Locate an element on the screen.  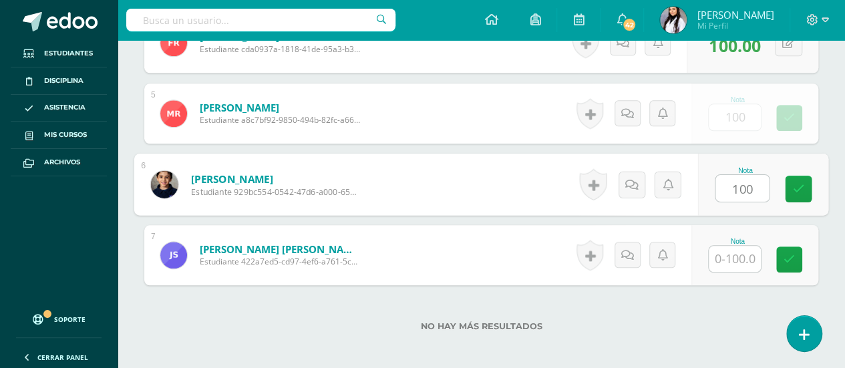
span: 42 is located at coordinates (629, 25).